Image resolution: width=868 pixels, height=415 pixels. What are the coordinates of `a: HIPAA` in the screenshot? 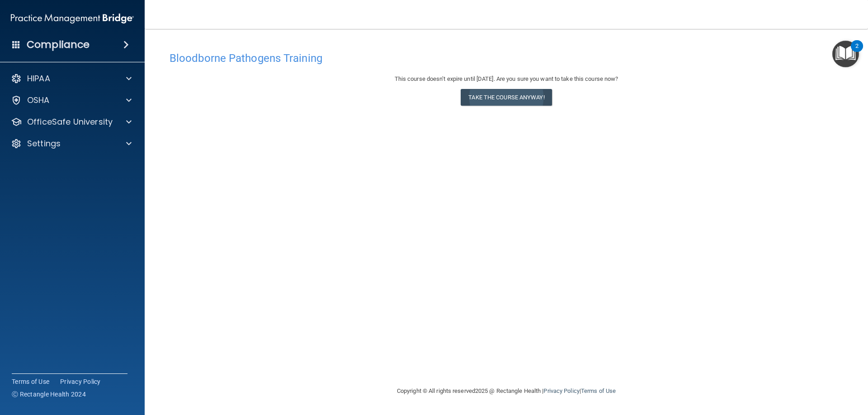 It's located at (71, 79).